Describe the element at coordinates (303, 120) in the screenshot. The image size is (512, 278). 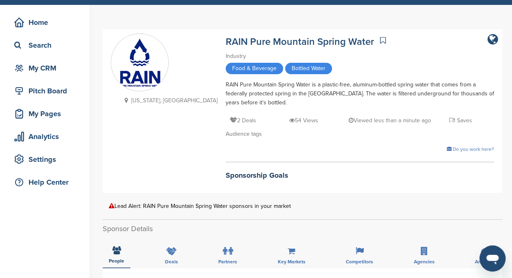
I see `p: 54 Views` at that location.